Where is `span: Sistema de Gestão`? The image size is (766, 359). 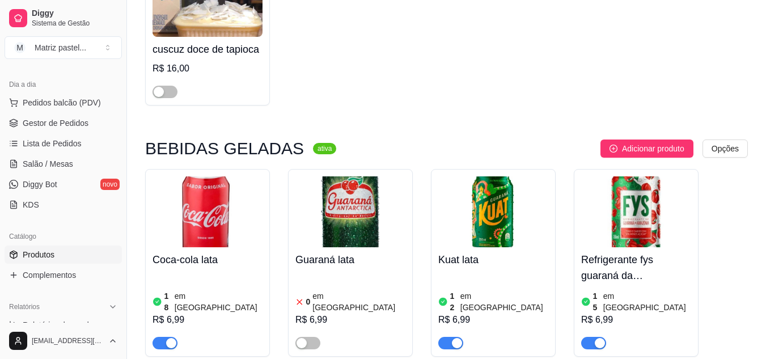
span: Sistema de Gestão is located at coordinates (74, 23).